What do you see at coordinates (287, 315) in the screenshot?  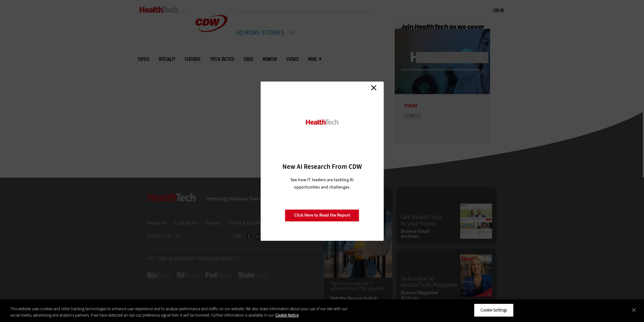 I see `a: More information about your privacy` at bounding box center [287, 315].